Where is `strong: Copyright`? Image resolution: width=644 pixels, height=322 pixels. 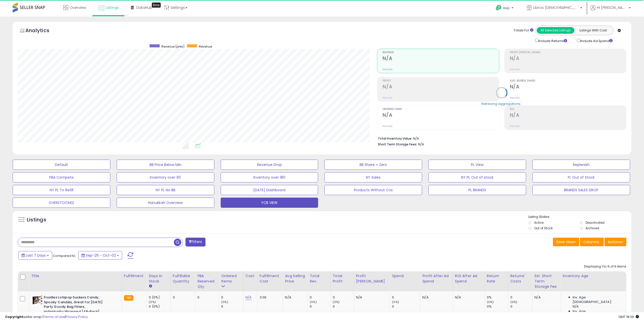 strong: Copyright is located at coordinates (14, 317).